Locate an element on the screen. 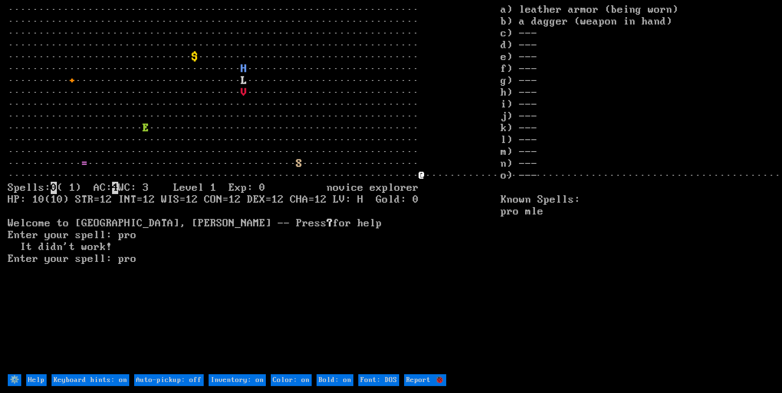 The height and width of the screenshot is (393, 782). stats: a) leather armor (being worn) b) a dagger (weapon in hand) c) --- d) --- e) --- f) --- g) --- h) ... is located at coordinates (637, 189).